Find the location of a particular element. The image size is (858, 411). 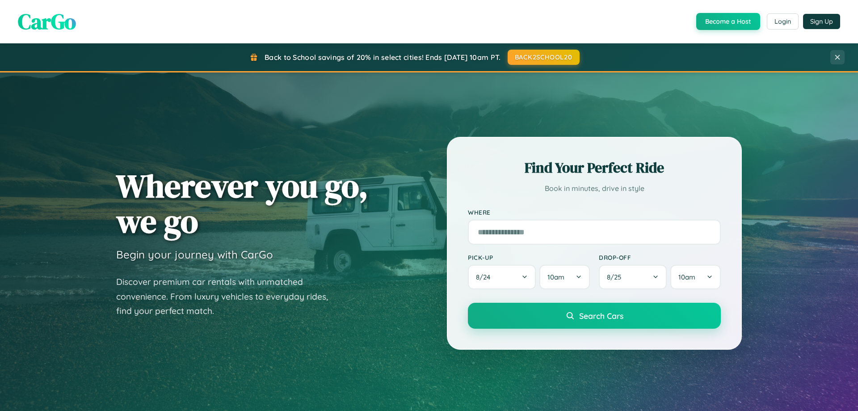

button: 8/25 is located at coordinates (633, 277).